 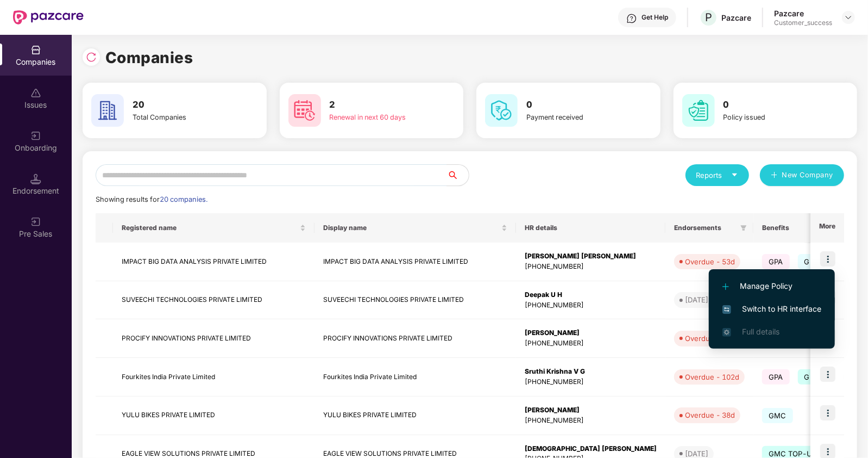 What do you see at coordinates (458, 175) in the screenshot?
I see `button: search` at bounding box center [458, 175].